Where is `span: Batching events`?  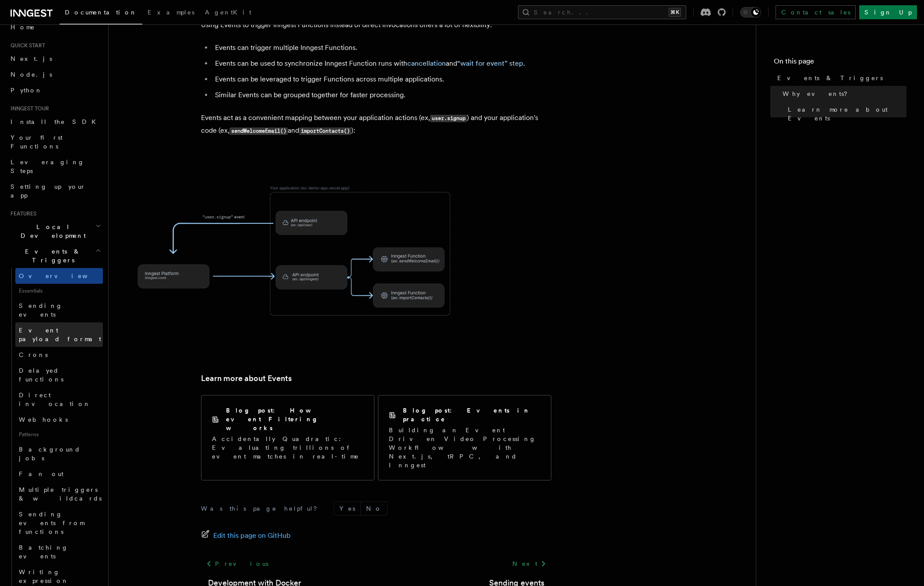
span: Batching events is located at coordinates (44, 552).